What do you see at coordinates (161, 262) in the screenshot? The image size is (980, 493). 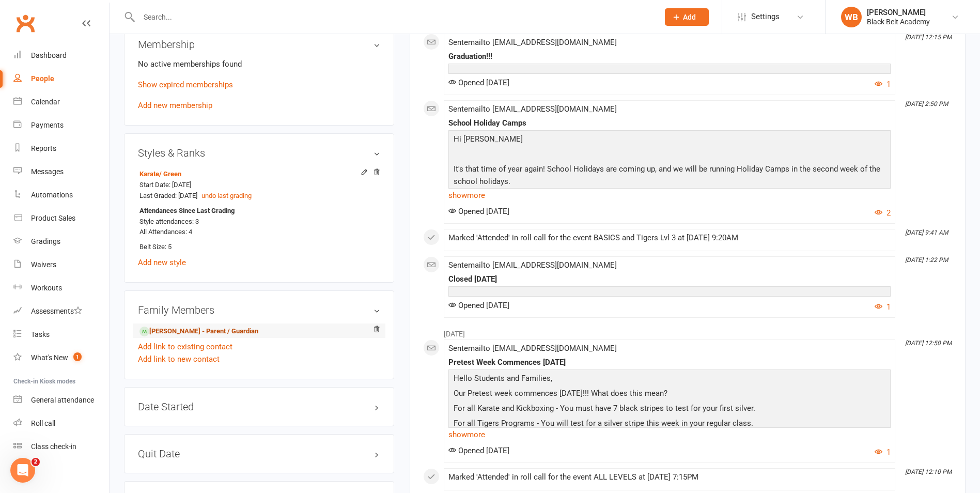 I see `a: Add new style` at bounding box center [161, 262].